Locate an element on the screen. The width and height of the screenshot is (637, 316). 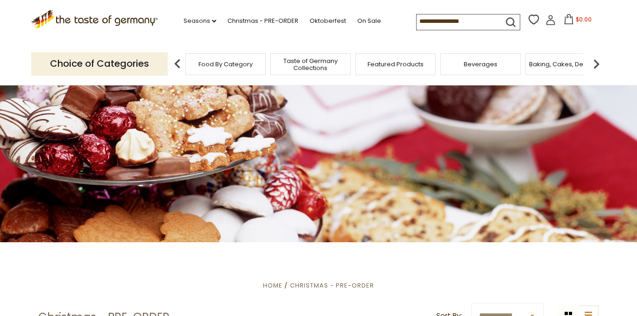
span: Home is located at coordinates (273, 285).